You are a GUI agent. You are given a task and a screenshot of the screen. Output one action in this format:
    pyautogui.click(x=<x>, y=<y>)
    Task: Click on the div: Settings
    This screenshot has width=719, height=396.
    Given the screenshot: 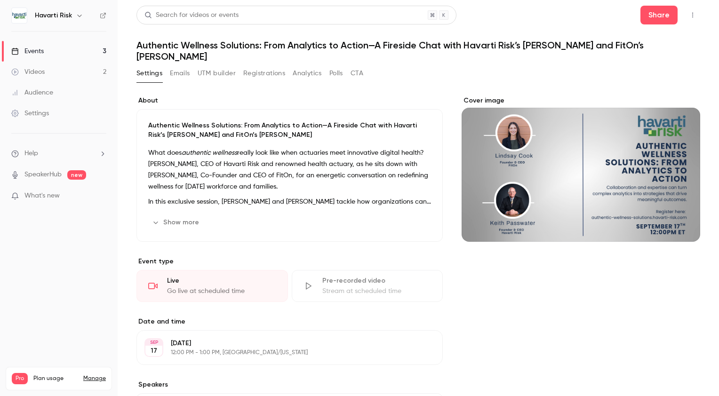 What is the action you would take?
    pyautogui.click(x=30, y=113)
    